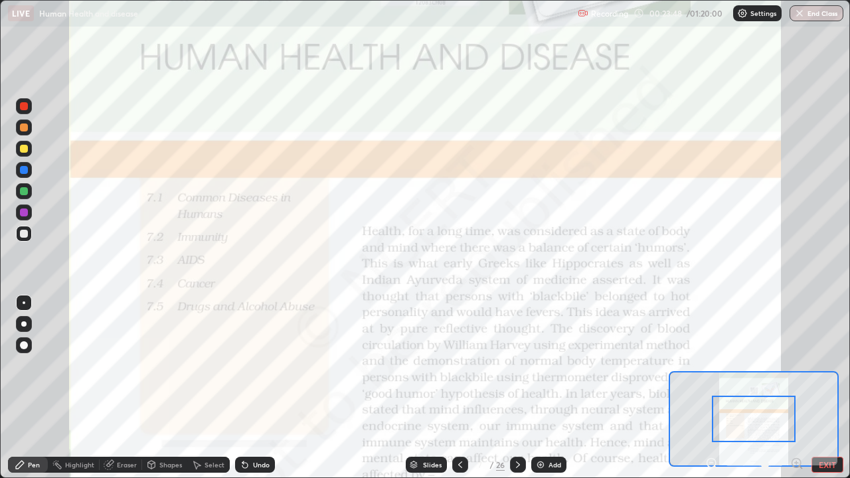 The image size is (850, 478). Describe the element at coordinates (171, 465) in the screenshot. I see `div: Shapes` at that location.